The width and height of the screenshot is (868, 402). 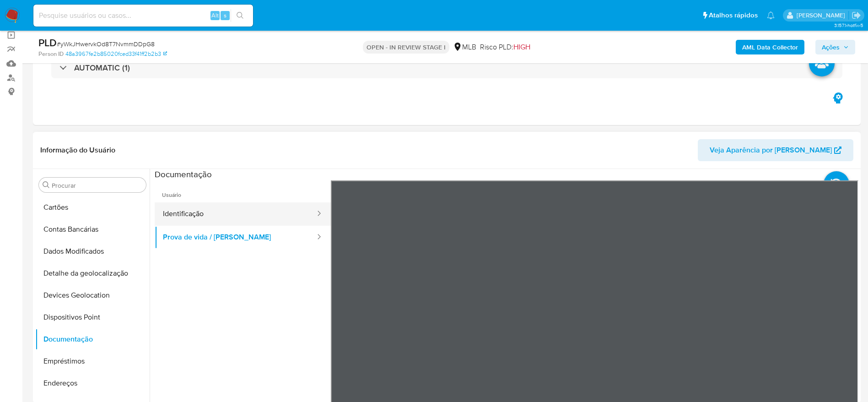 What do you see at coordinates (856, 15) in the screenshot?
I see `a: Sair` at bounding box center [856, 15].